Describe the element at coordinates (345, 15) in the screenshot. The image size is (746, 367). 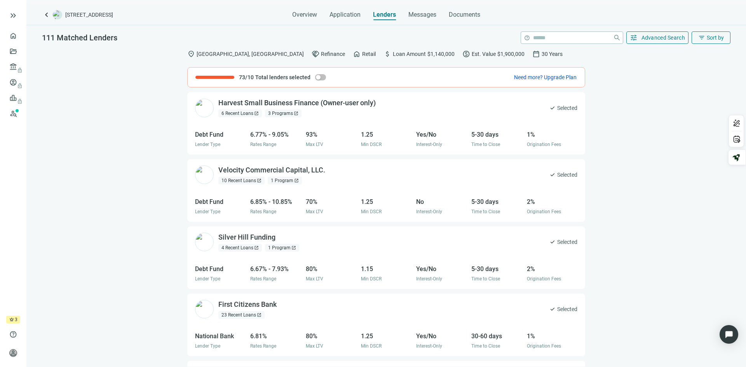
I see `span: Application` at that location.